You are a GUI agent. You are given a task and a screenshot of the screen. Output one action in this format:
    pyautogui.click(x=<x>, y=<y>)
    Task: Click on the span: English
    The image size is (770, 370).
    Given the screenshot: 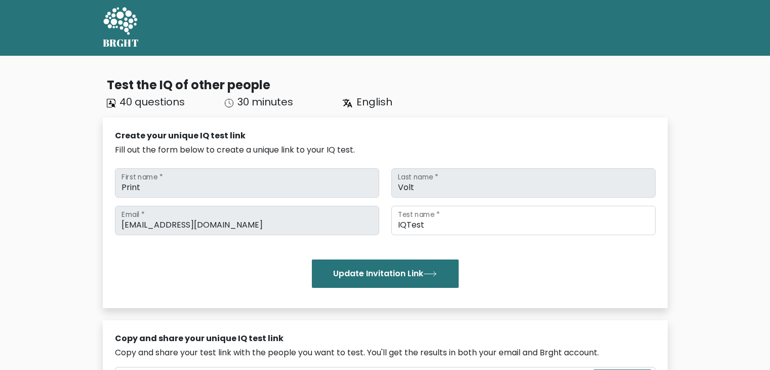 What is the action you would take?
    pyautogui.click(x=374, y=102)
    